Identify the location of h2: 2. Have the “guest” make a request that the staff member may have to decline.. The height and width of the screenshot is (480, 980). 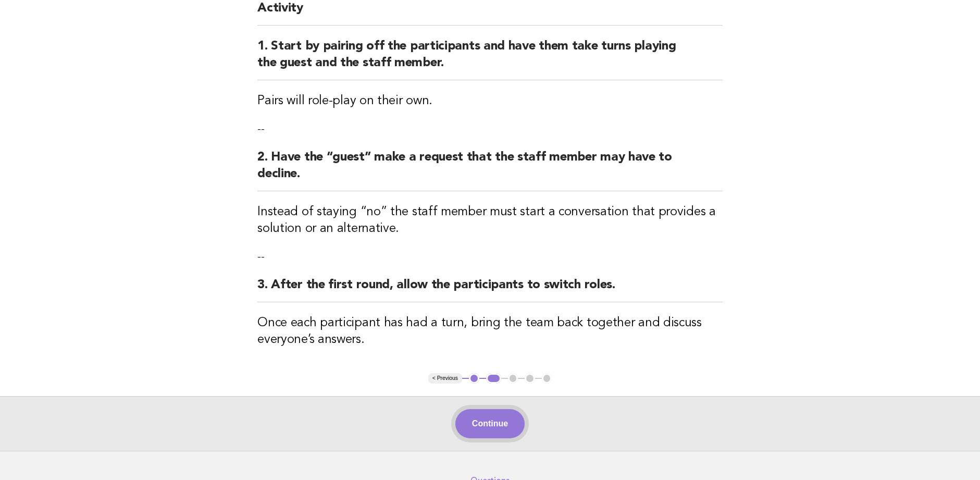
(489, 170).